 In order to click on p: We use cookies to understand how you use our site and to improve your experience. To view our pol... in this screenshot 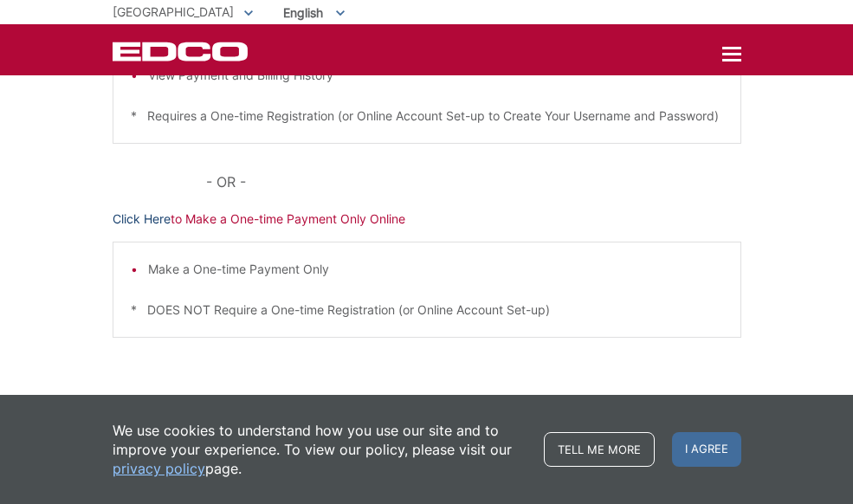, I will do `click(320, 450)`.